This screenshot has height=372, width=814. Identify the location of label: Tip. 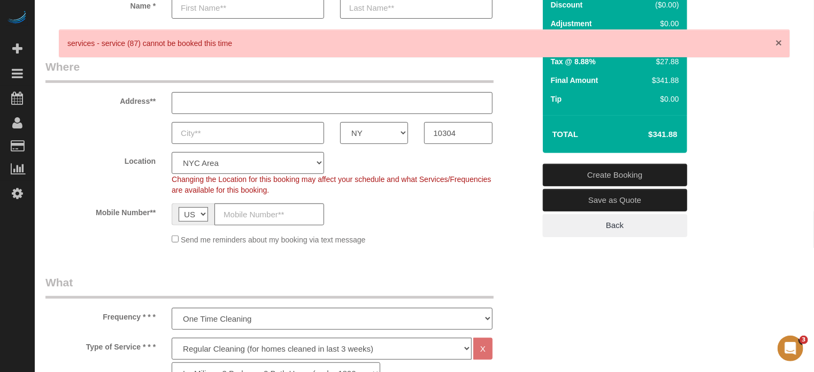
(556, 99).